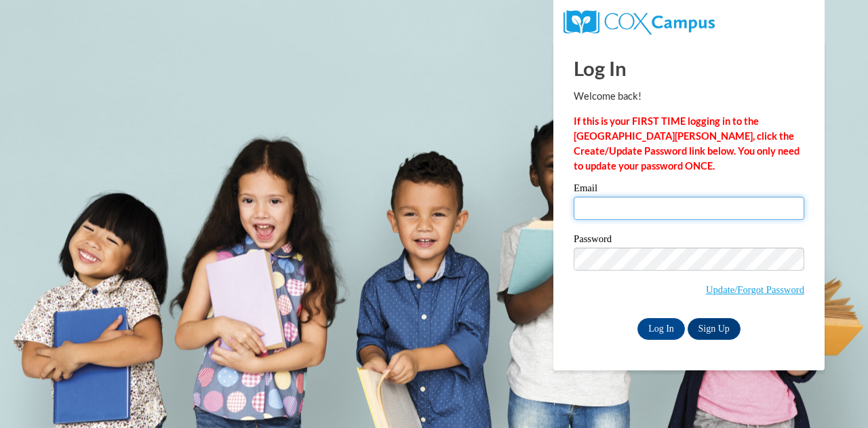 This screenshot has height=428, width=868. I want to click on h1: Log In, so click(689, 68).